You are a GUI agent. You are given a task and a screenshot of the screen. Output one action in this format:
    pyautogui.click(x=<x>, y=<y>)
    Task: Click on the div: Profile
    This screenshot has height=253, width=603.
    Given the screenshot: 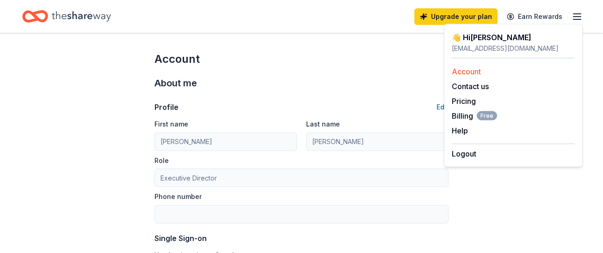 What is the action you would take?
    pyautogui.click(x=166, y=107)
    